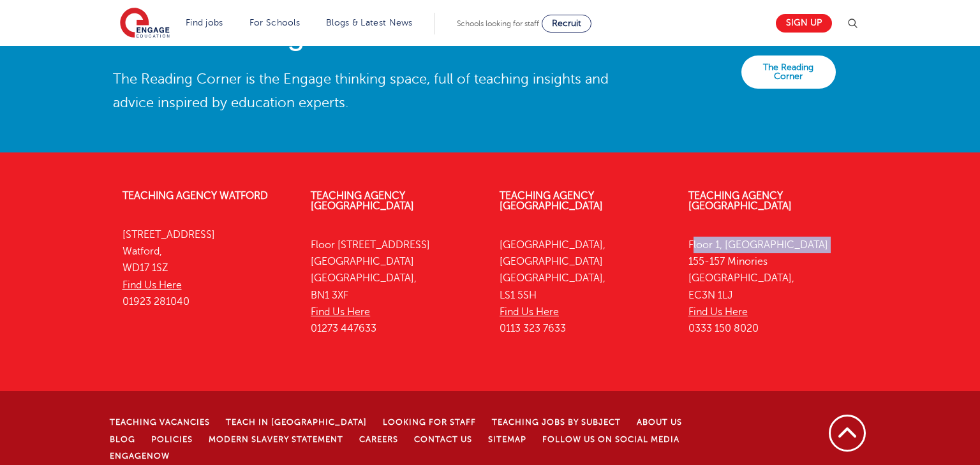 The height and width of the screenshot is (465, 980). Describe the element at coordinates (204, 22) in the screenshot. I see `a: Find jobs` at that location.